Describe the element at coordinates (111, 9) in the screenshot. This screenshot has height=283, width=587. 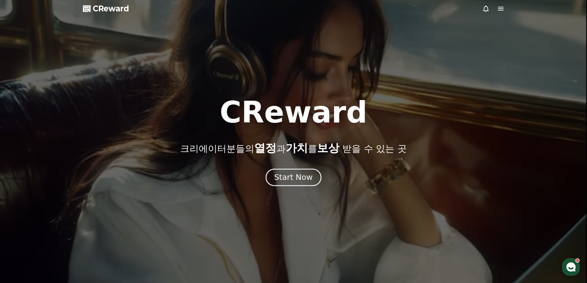
I see `span: CReward` at that location.